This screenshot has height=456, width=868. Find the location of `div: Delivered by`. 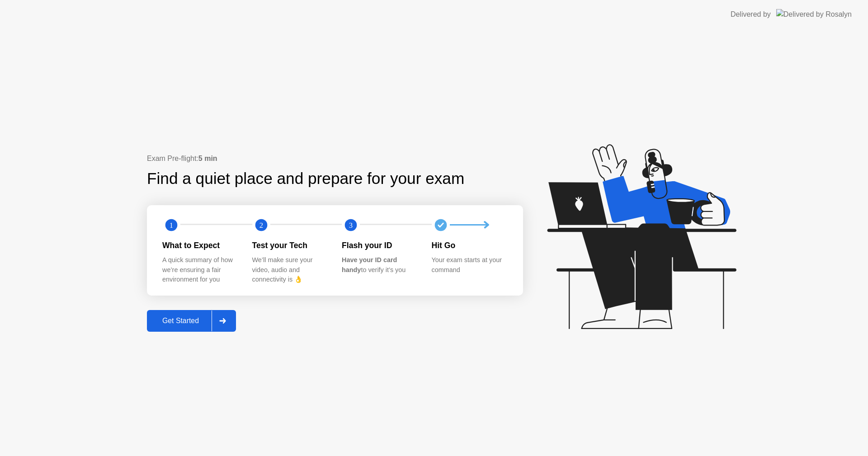

div: Delivered by is located at coordinates (751, 14).